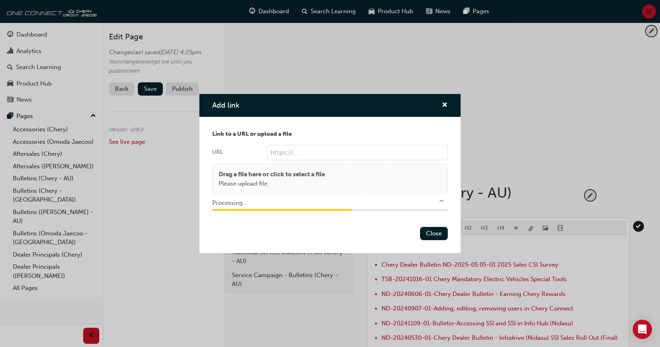  Describe the element at coordinates (226, 105) in the screenshot. I see `span: Add link` at that location.